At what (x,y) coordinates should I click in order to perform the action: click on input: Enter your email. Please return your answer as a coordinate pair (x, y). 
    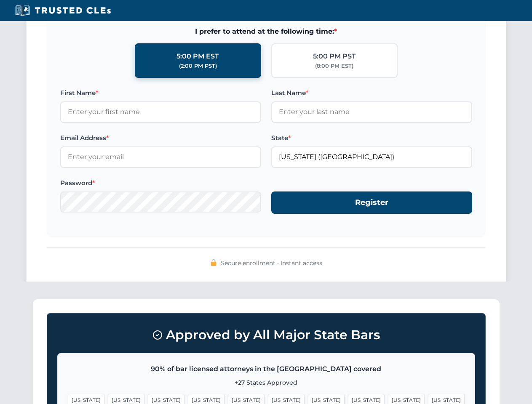
    Looking at the image, I should click on (161, 157).